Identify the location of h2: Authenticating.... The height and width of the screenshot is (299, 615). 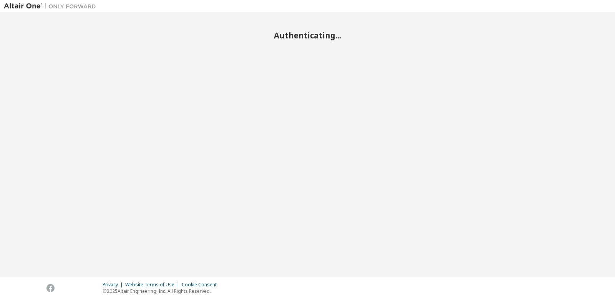
(307, 35).